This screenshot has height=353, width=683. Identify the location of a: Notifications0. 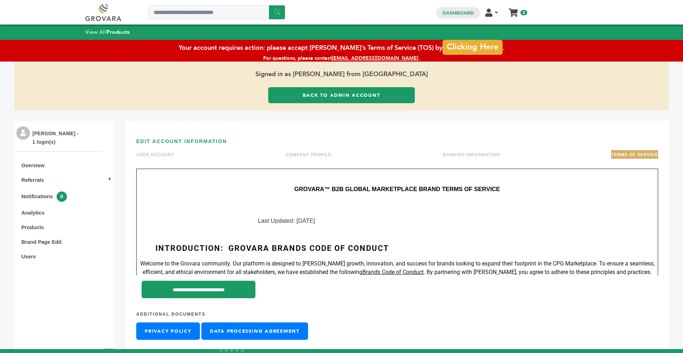
(44, 196).